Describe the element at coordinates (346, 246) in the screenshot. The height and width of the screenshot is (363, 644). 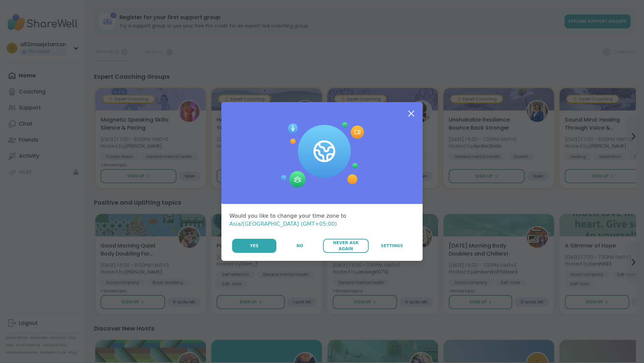
I see `button: Never Ask Again` at that location.